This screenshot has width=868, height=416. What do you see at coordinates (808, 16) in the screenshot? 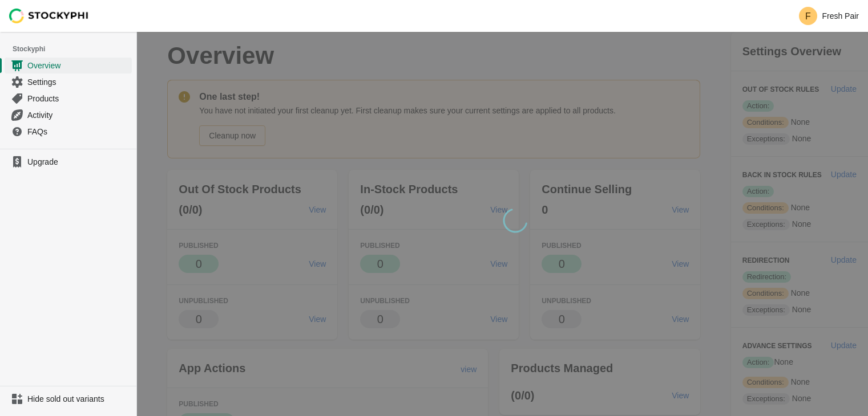
I see `span: Avatar with initials F` at bounding box center [808, 16].